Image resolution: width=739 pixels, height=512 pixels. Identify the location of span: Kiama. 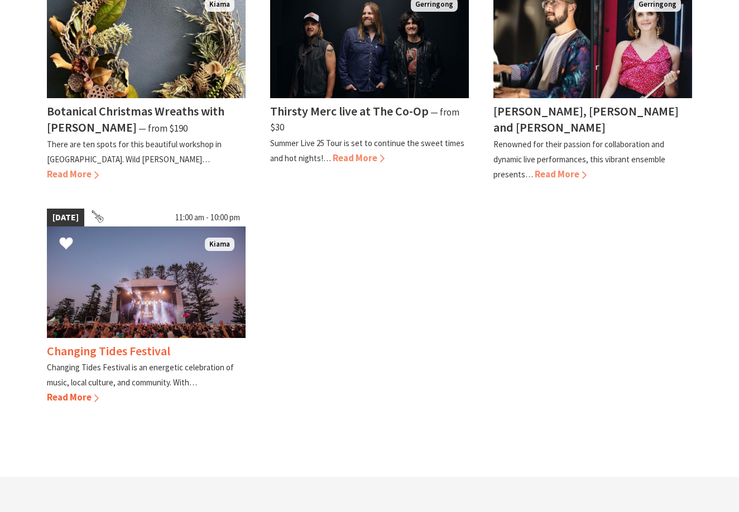
(219, 244).